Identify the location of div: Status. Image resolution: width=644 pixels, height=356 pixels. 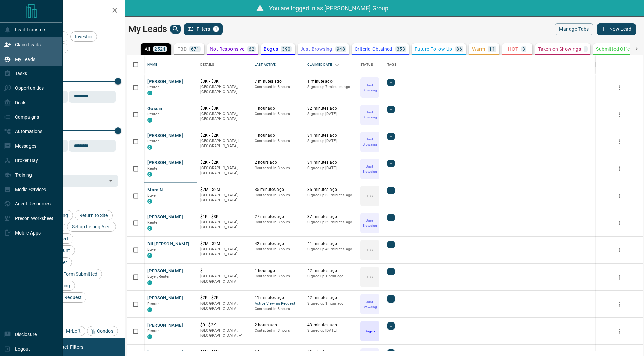
(367, 65).